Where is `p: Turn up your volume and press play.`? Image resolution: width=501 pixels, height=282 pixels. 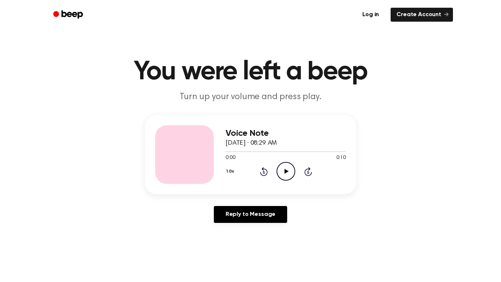
p: Turn up your volume and press play. is located at coordinates (250, 97).